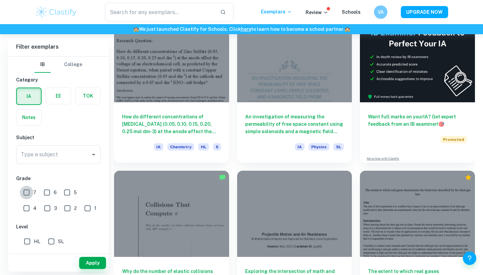 This screenshot has width=483, height=275. Describe the element at coordinates (246, 29) in the screenshot. I see `a: here` at that location.